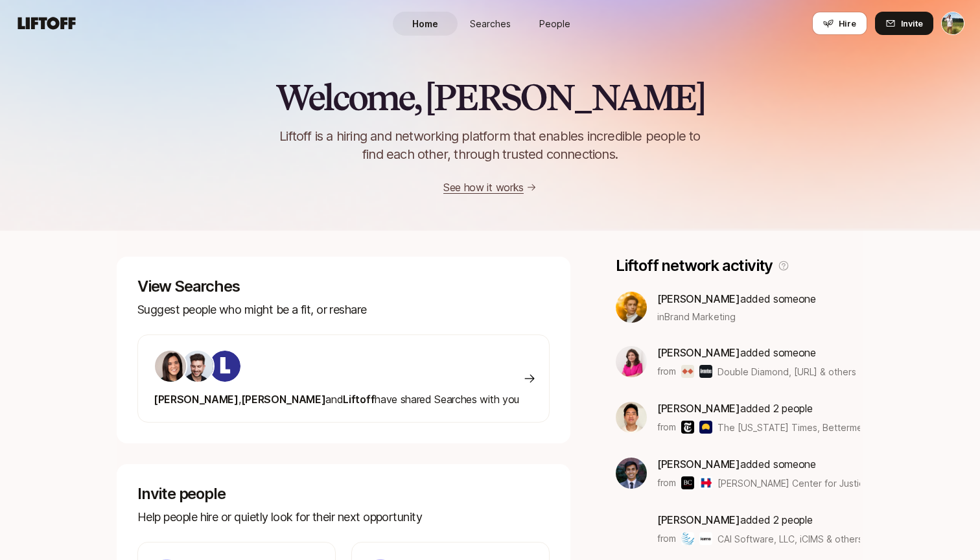 The width and height of the screenshot is (980, 560). I want to click on img: c749752d_5ea4_4c6b_8935_6918de9c0300.jpg, so click(631, 307).